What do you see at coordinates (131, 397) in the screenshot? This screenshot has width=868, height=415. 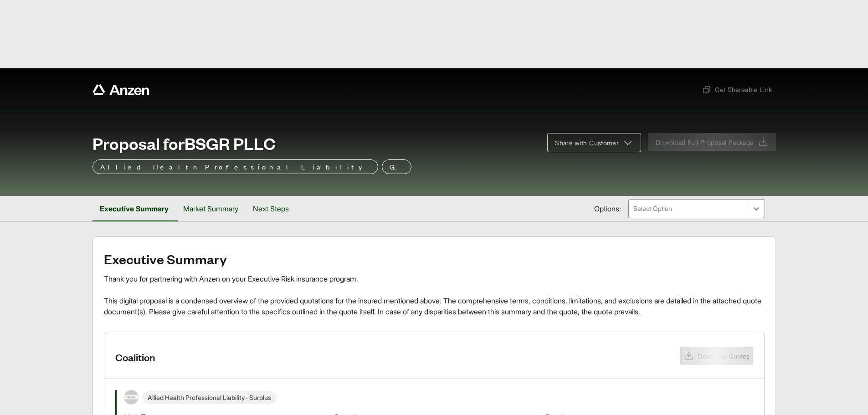 I see `img: Kinsale` at bounding box center [131, 397].